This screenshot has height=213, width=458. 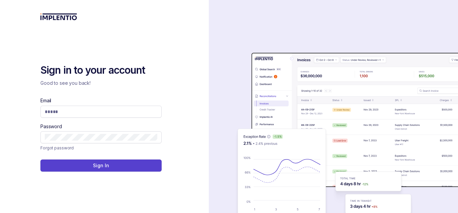 What do you see at coordinates (101, 70) in the screenshot?
I see `h2: Sign in to your account` at bounding box center [101, 70].